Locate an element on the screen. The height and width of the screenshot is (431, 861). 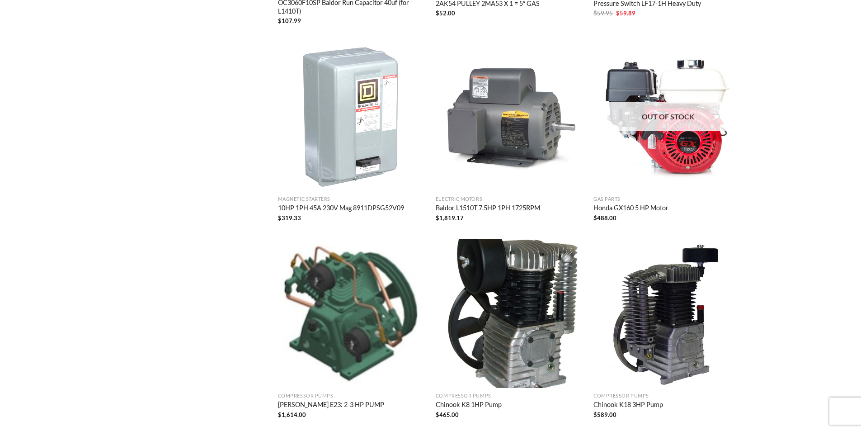
img: Honda GX160 5 HP Motor is located at coordinates (668, 117).